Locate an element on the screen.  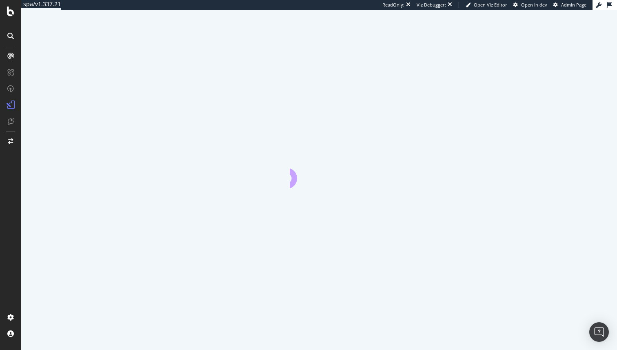
a: Open in dev is located at coordinates (530, 5).